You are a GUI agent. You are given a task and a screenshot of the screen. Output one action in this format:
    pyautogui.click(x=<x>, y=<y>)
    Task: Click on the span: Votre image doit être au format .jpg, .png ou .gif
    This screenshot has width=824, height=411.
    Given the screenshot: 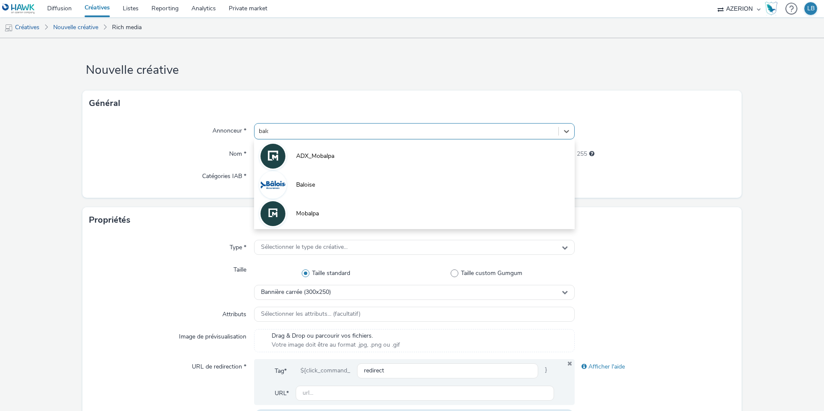 What is the action you would take?
    pyautogui.click(x=336, y=345)
    